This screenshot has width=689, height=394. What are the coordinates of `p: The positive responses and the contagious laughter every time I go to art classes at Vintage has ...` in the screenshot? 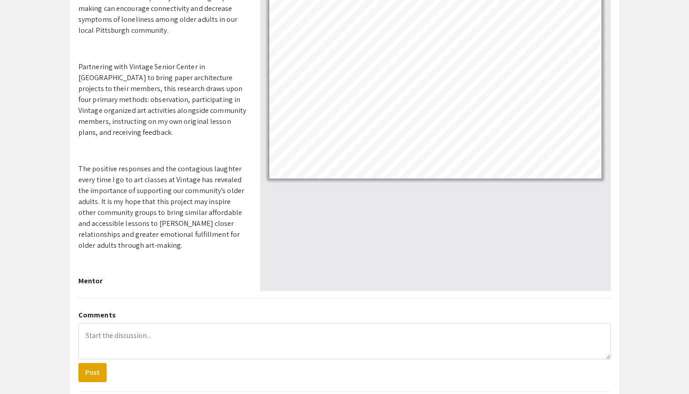 It's located at (162, 207).